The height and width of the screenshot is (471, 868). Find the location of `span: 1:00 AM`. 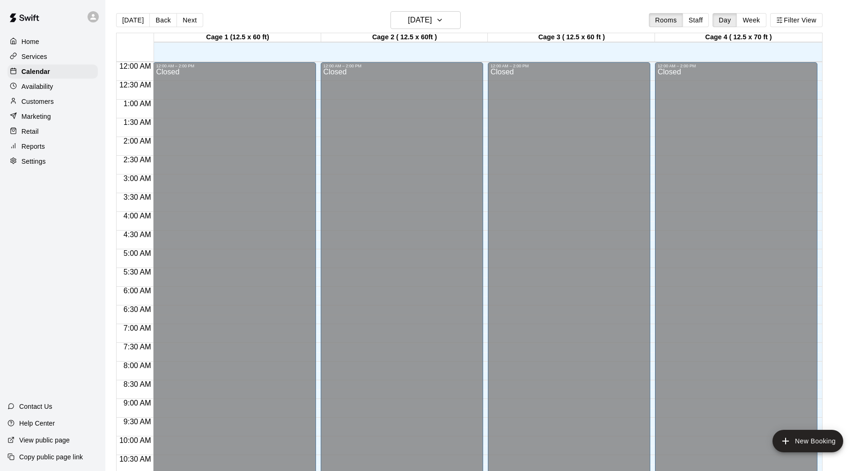

span: 1:00 AM is located at coordinates (137, 103).